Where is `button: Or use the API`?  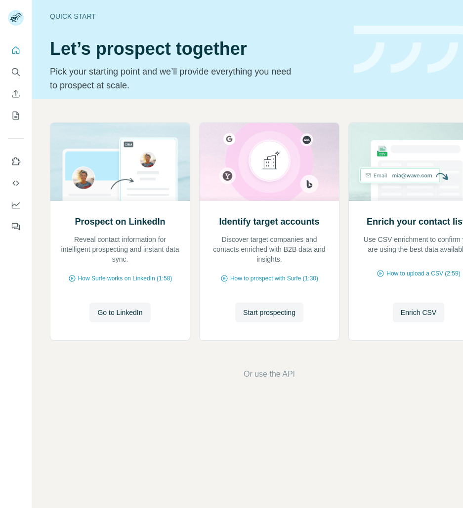 button: Or use the API is located at coordinates (269, 375).